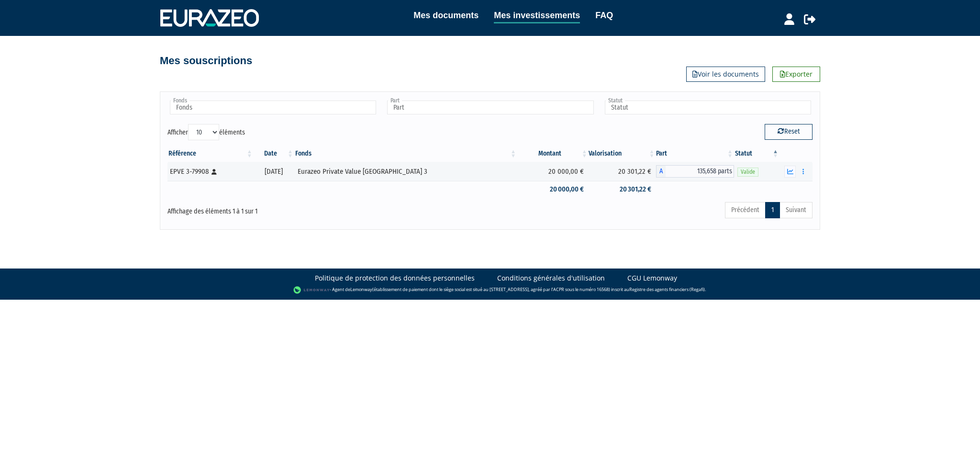 The height and width of the screenshot is (450, 980). I want to click on th: Statut : activer pour trier la colonne par ordre d&eacute;croissant, so click(756, 154).